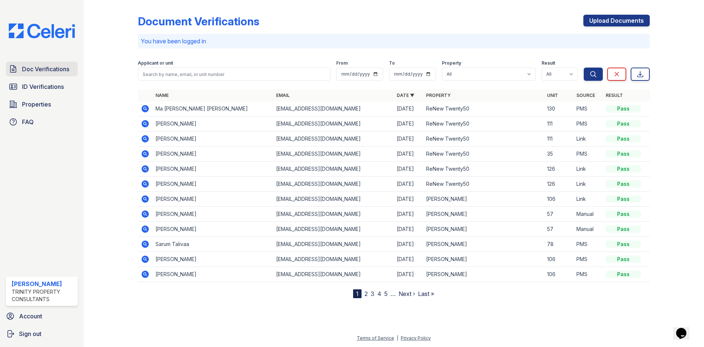 The width and height of the screenshot is (704, 347). I want to click on a: Result, so click(614, 95).